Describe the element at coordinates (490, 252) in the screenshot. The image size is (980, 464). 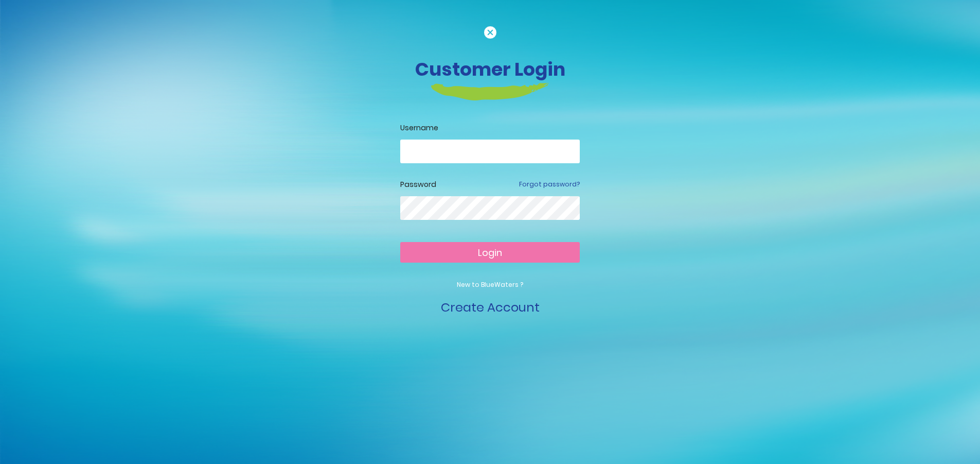
I see `button: Login` at that location.